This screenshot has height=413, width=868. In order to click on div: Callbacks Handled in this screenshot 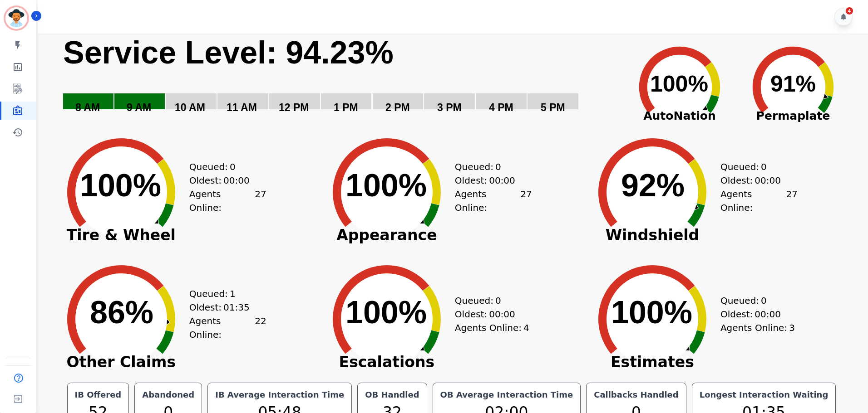, I will do `click(636, 395)`.